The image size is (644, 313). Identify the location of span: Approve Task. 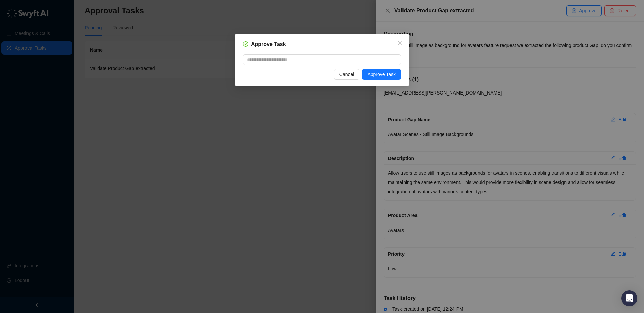
(381, 74).